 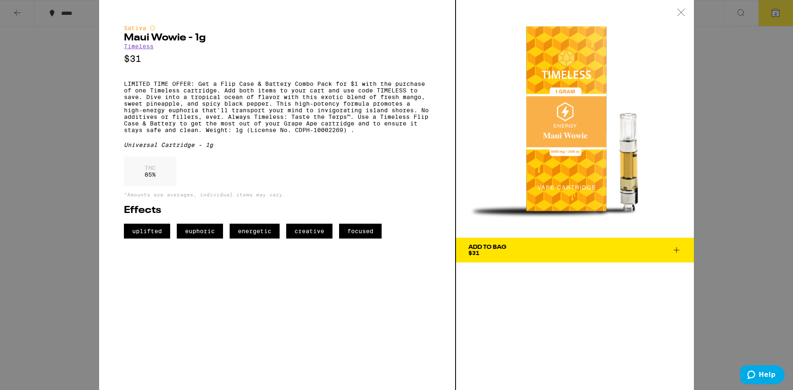 I want to click on div: Universal Cartridge - 1g, so click(x=277, y=145).